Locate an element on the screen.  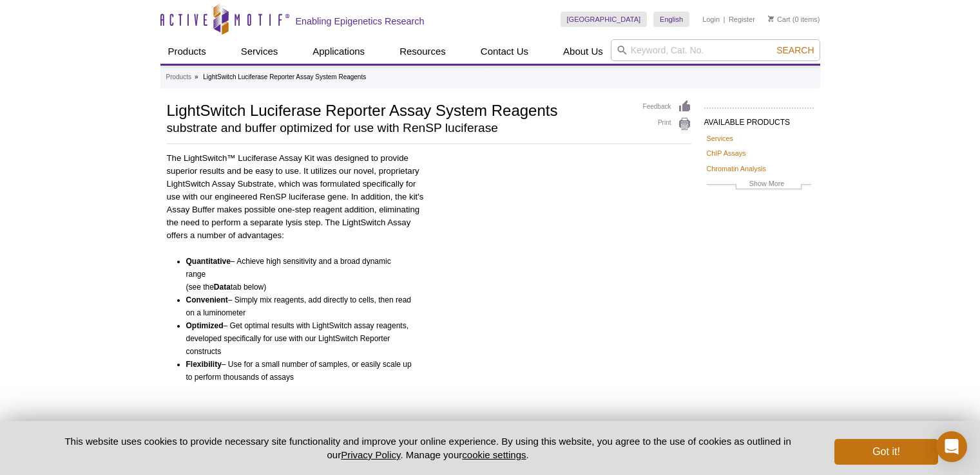
li: (0 items) is located at coordinates (794, 19).